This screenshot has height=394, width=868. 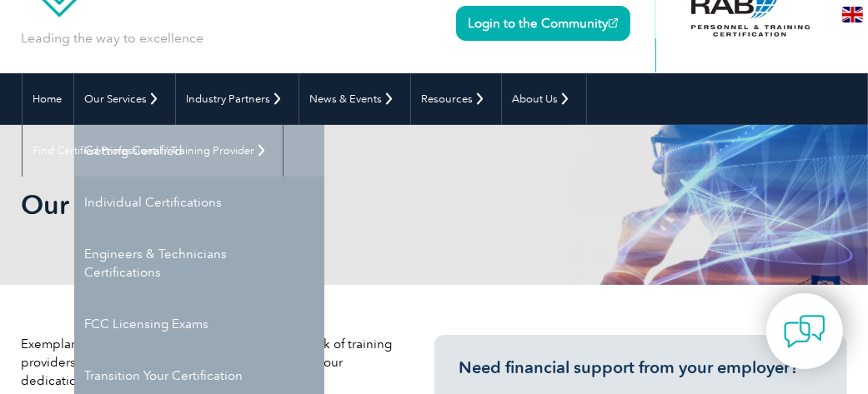 I want to click on p: Exemplar Global proudly works with a global network of training providers, consultants, and organ..., so click(x=208, y=362).